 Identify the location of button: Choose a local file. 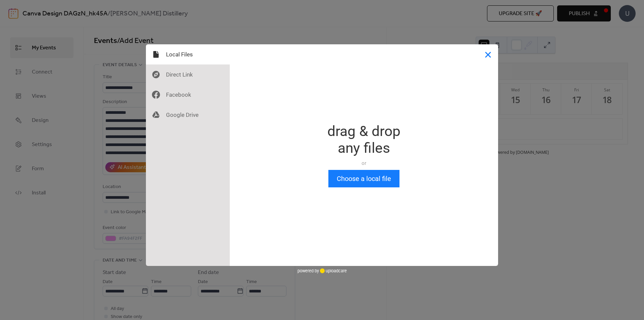
(364, 179).